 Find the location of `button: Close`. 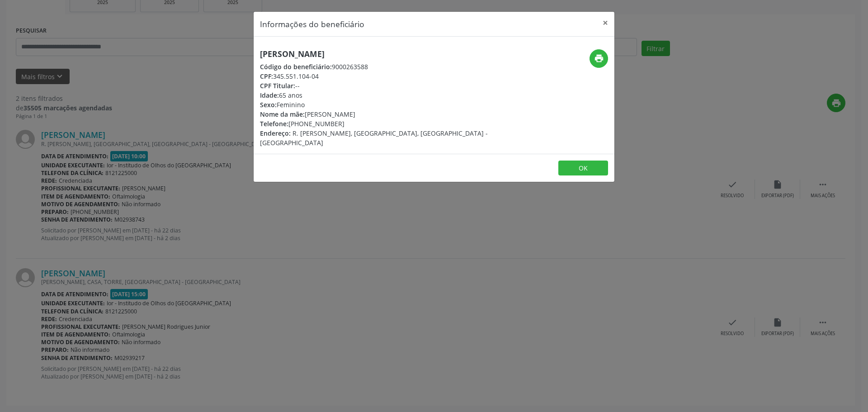

button: Close is located at coordinates (606, 23).